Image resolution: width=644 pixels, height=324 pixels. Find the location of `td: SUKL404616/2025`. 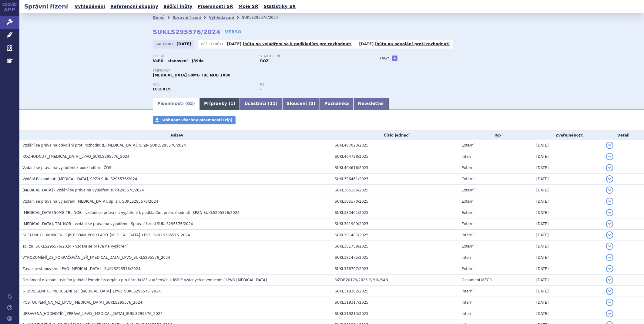

td: SUKL404616/2025 is located at coordinates (395, 168).